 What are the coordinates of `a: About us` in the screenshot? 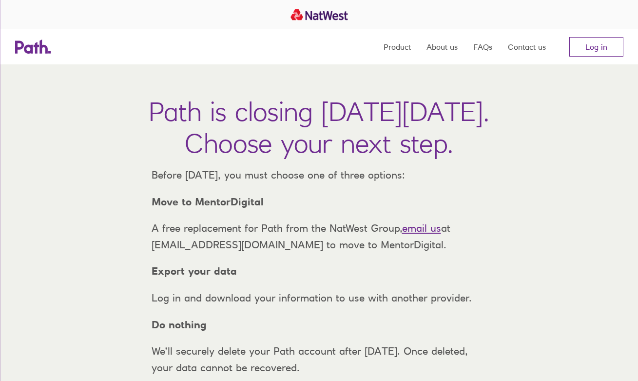 It's located at (442, 47).